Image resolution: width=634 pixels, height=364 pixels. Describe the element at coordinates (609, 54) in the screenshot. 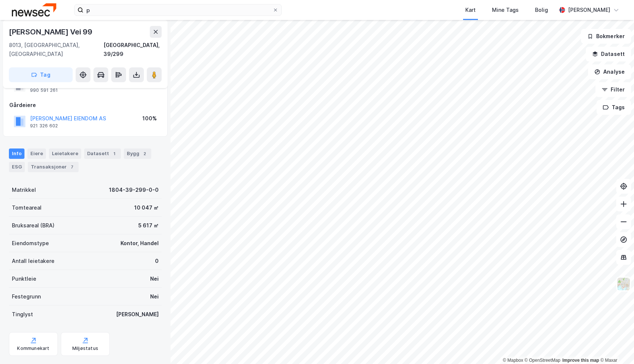

I see `button: Datasett` at that location.